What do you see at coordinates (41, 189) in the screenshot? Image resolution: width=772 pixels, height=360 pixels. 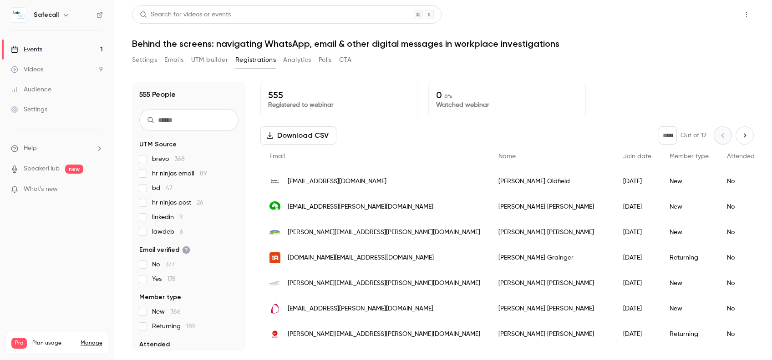 I see `span: What's new` at bounding box center [41, 189].